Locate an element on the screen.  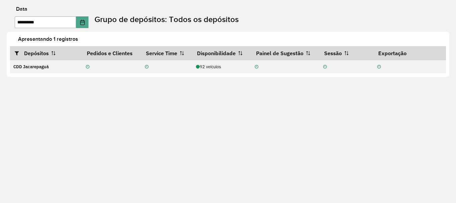
label: Data is located at coordinates (22, 9).